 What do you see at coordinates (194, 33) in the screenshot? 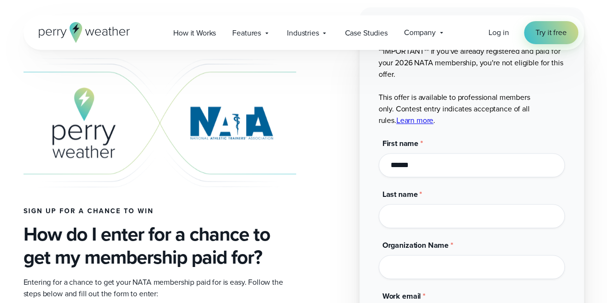
I see `a: How it Works` at bounding box center [194, 33].